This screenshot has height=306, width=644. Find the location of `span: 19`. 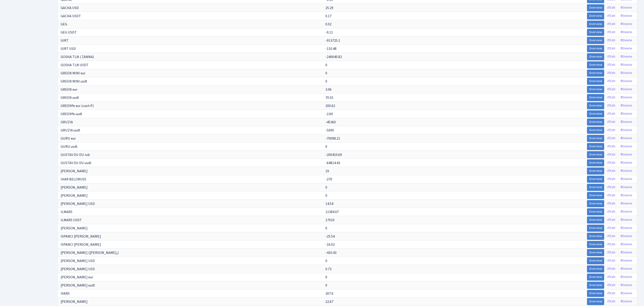

span: 19 is located at coordinates (327, 171).